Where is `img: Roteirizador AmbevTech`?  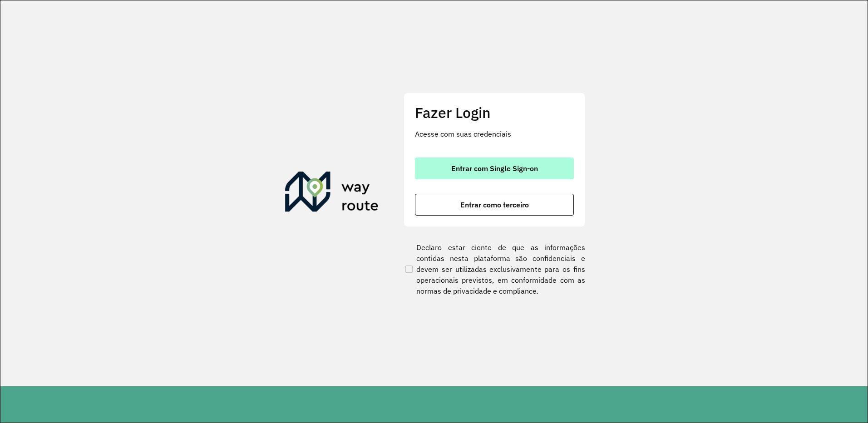 img: Roteirizador AmbevTech is located at coordinates (332, 193).